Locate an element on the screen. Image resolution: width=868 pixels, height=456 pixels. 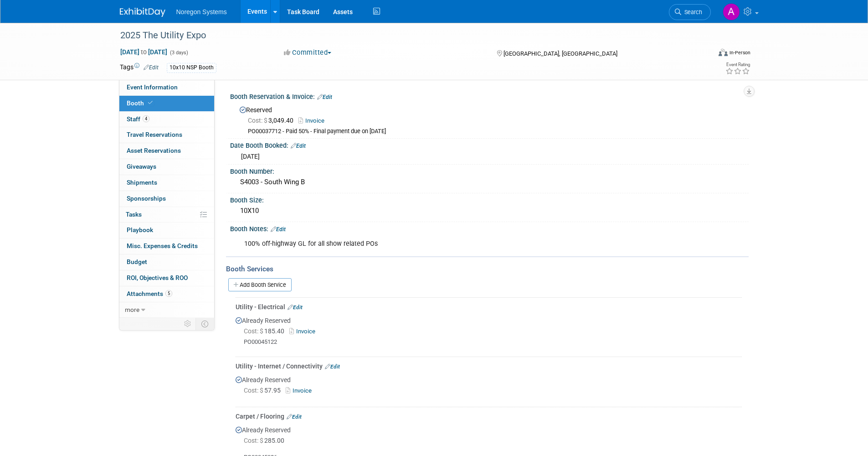
div: Event Format is located at coordinates (704, 54).